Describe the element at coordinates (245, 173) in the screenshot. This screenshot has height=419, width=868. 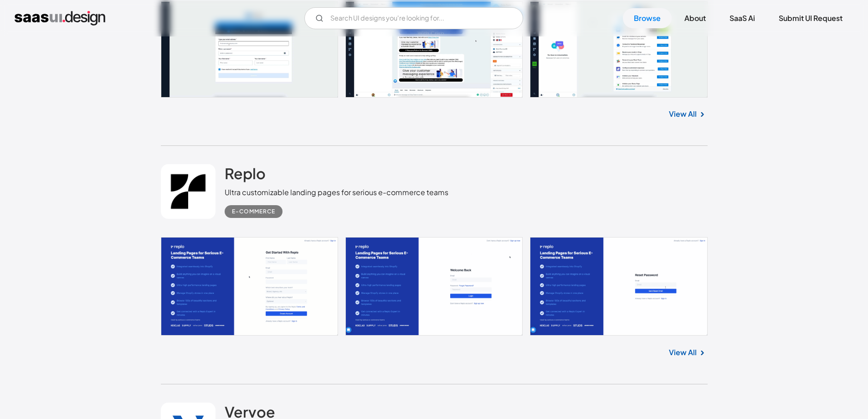
I see `h2: Replo` at that location.